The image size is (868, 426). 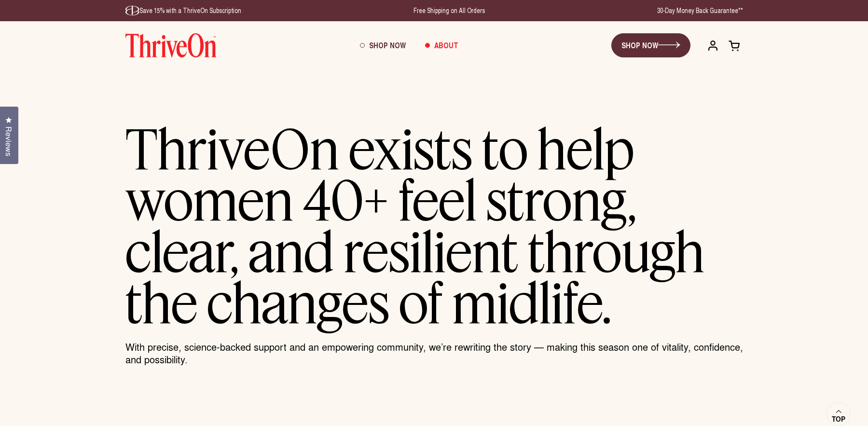 I want to click on p: 30-Day Money Back Guarantee**, so click(x=701, y=11).